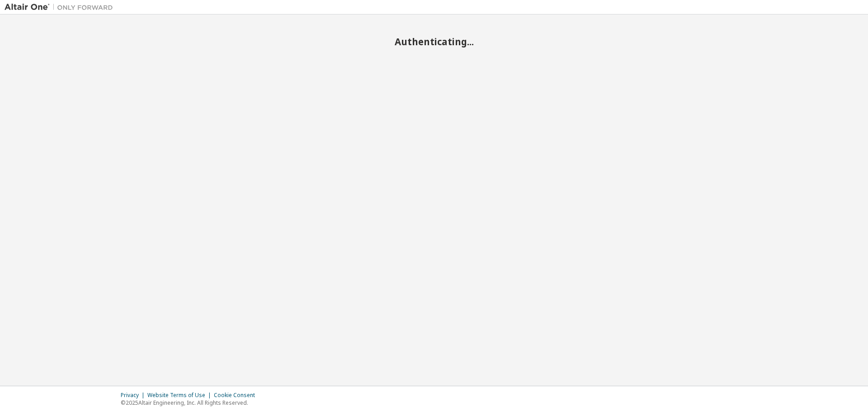  Describe the element at coordinates (434, 42) in the screenshot. I see `h2: Authenticating...` at that location.